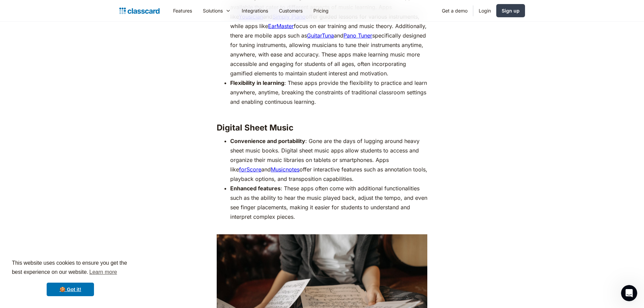 This screenshot has height=308, width=644. I want to click on div: cookieconsent, so click(70, 278).